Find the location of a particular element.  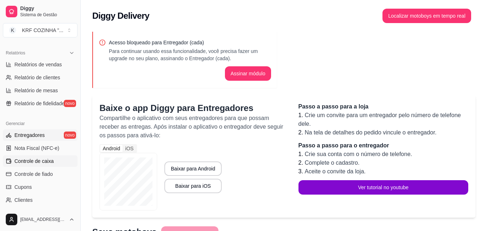

span: Cupons is located at coordinates (23, 187).